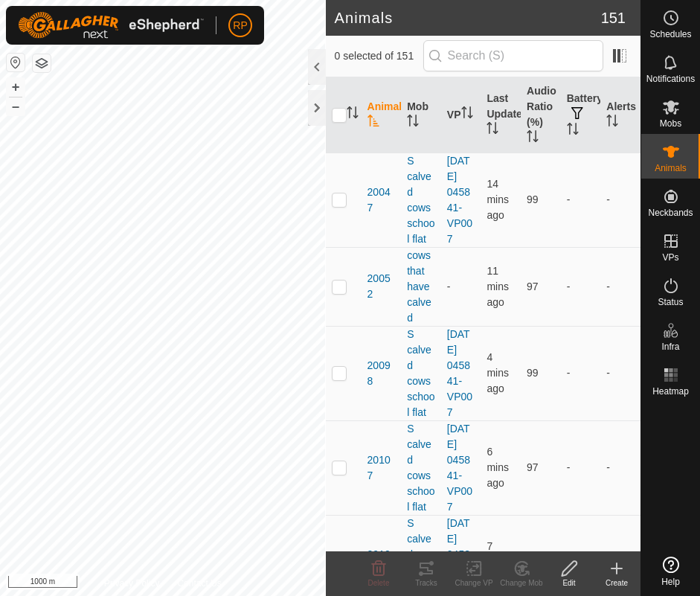 The height and width of the screenshot is (596, 700). Describe the element at coordinates (670, 391) in the screenshot. I see `span: Heatmap` at that location.